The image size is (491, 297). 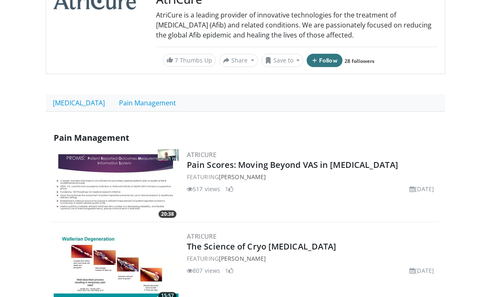 What do you see at coordinates (204, 271) in the screenshot?
I see `li: 807 views` at bounding box center [204, 271].